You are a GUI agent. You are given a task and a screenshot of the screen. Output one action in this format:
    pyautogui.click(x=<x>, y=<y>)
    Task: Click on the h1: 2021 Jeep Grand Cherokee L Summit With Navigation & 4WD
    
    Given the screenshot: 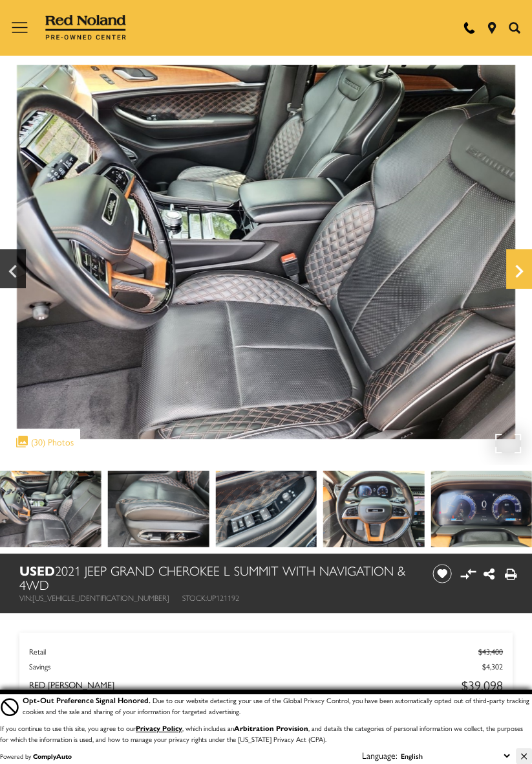 What is the action you would take?
    pyautogui.click(x=217, y=578)
    